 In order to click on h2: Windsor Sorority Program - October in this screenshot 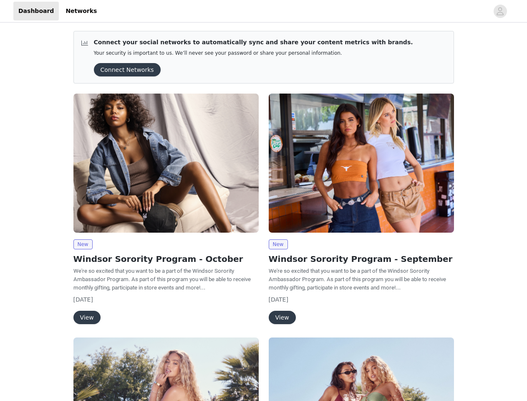, I will do `click(166, 259)`.